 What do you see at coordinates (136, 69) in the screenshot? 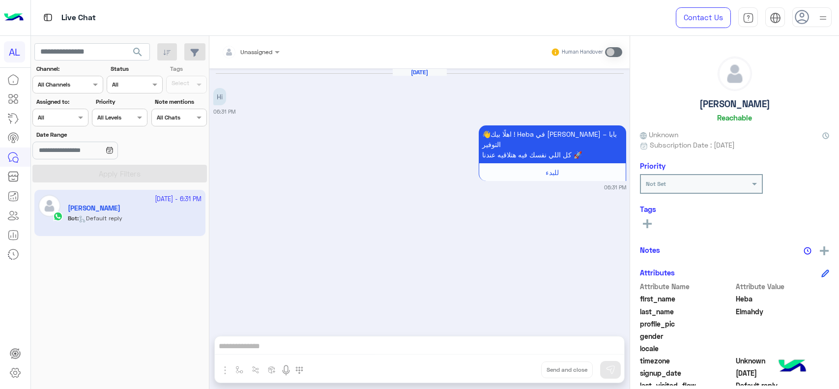
I see `label: Status` at bounding box center [136, 69].